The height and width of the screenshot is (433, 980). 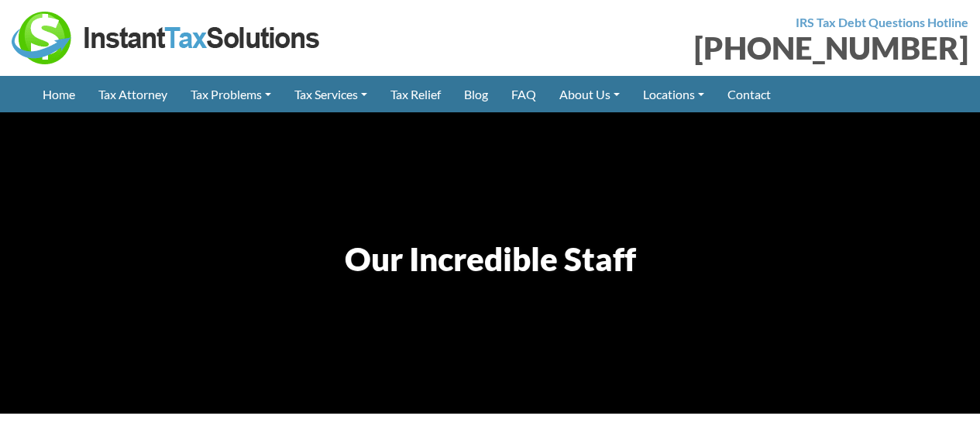 I want to click on a: Tax Problems, so click(x=231, y=93).